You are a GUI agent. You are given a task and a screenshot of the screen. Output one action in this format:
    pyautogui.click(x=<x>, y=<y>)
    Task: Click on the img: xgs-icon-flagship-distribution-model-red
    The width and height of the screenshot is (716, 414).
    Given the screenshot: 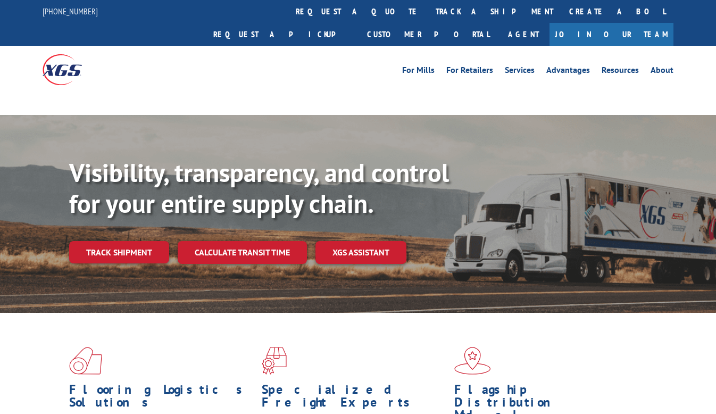 What is the action you would take?
    pyautogui.click(x=472, y=360)
    